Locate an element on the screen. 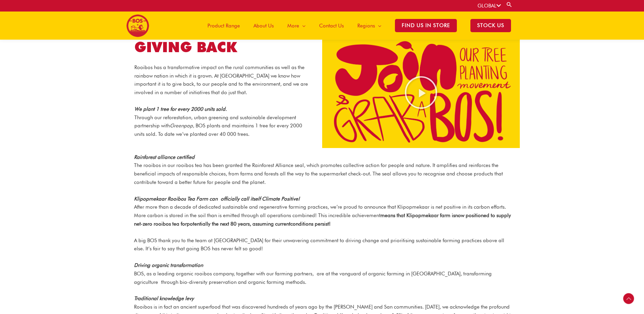 The width and height of the screenshot is (644, 314). div: Play Video is located at coordinates (421, 92).